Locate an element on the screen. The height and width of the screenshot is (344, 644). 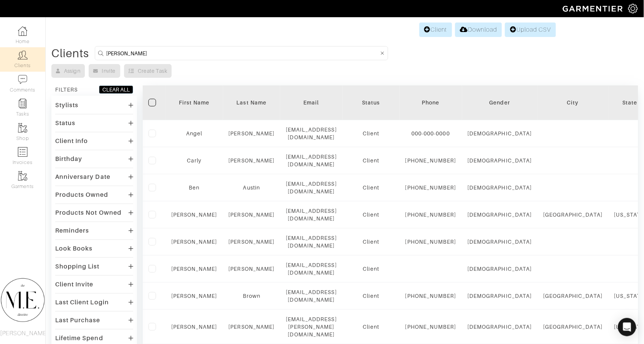
div: Stylists is located at coordinates (67, 105).